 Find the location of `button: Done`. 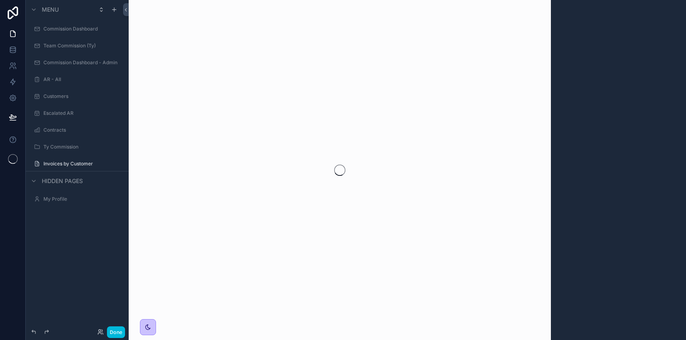

button: Done is located at coordinates (116, 332).